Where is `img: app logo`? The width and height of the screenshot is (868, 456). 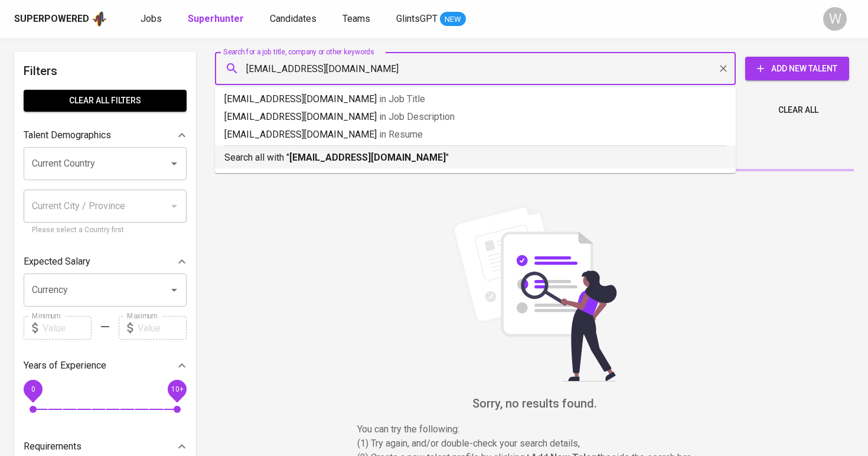
img: app logo is located at coordinates (99, 19).